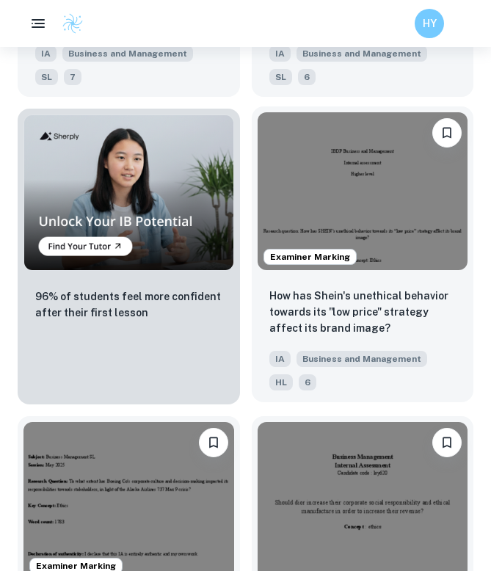 Image resolution: width=491 pixels, height=571 pixels. I want to click on a: Thumbnail96% of students feel more confident after their first lesson, so click(129, 256).